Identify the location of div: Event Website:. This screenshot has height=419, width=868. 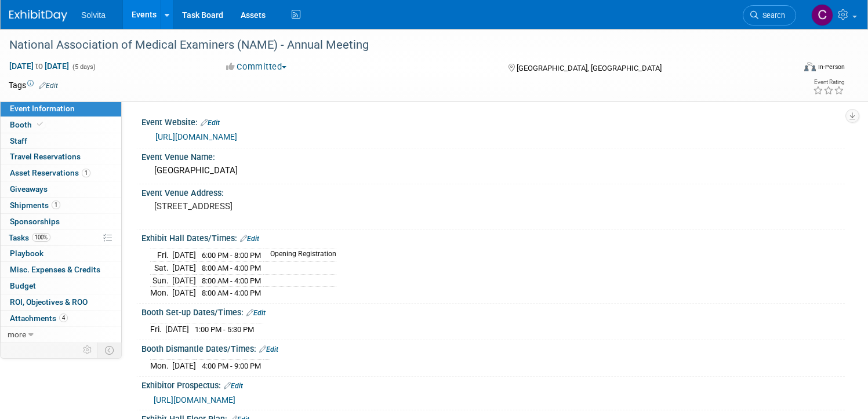
(493, 121).